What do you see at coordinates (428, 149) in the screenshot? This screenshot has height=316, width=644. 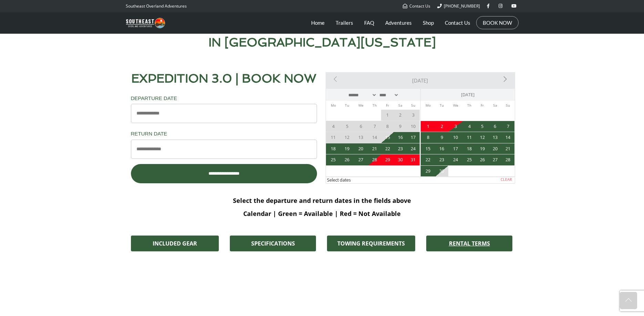 I see `a: 15` at bounding box center [428, 149].